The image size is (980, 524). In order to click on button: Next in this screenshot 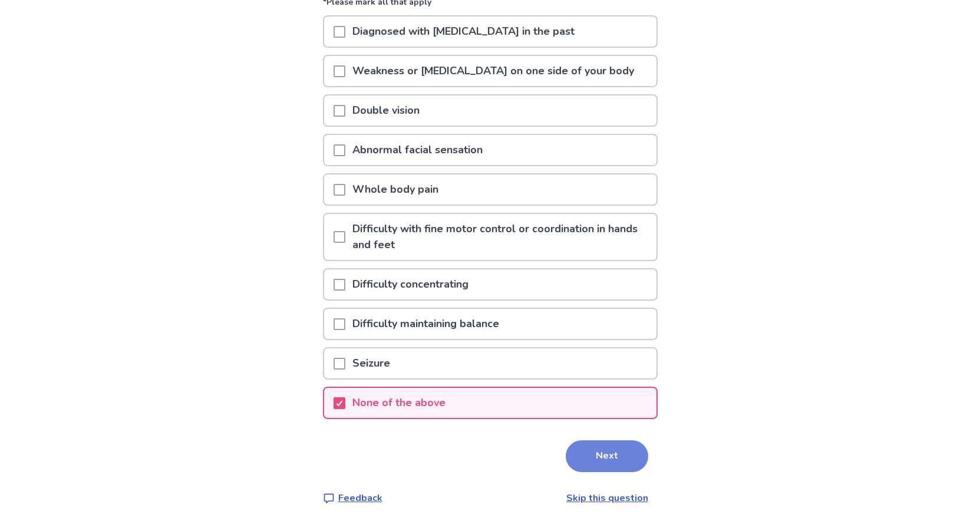, I will do `click(607, 456)`.